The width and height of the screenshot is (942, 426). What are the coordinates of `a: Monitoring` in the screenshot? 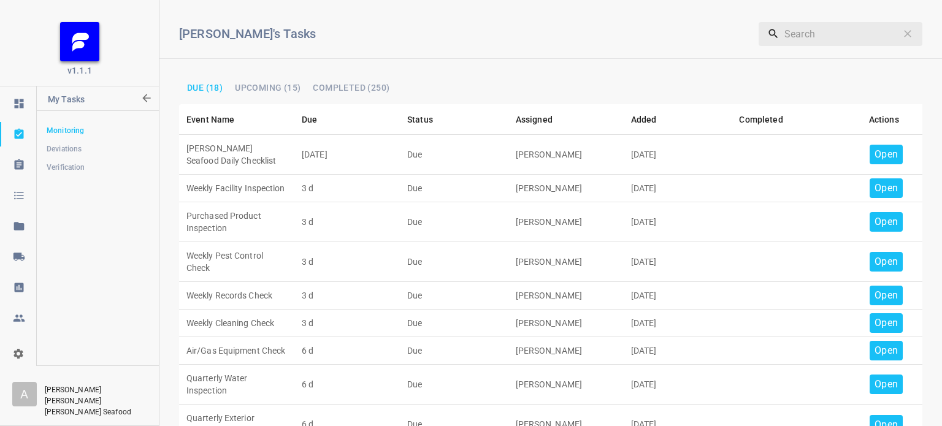 It's located at (98, 131).